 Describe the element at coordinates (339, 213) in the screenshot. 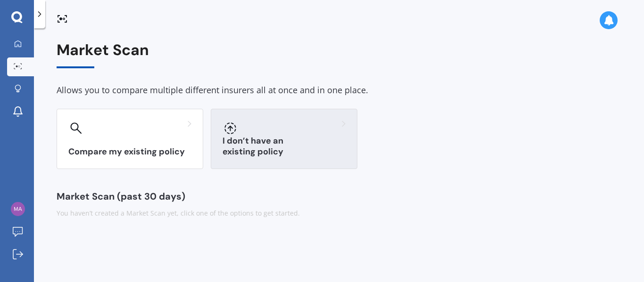

I see `div: You haven’t created a Market Scan yet, click one of the options to get started.` at that location.